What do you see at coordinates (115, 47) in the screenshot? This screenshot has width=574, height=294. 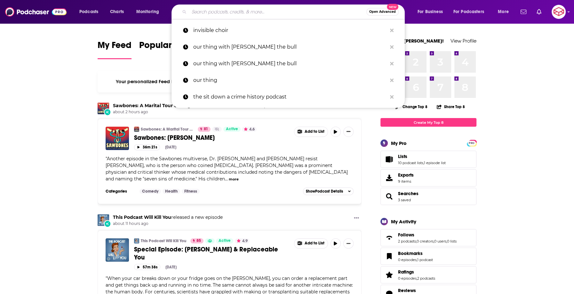 I see `span: My Feed` at bounding box center [115, 47].